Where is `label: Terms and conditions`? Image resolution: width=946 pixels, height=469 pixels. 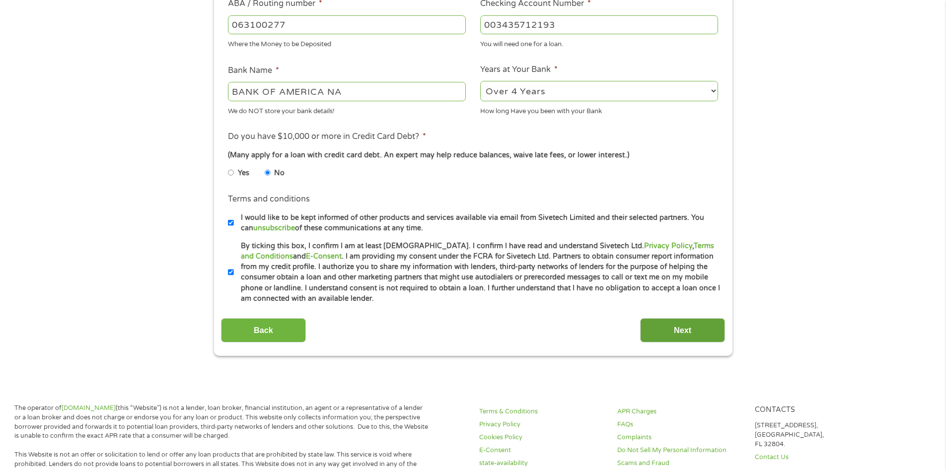 label: Terms and conditions is located at coordinates (269, 199).